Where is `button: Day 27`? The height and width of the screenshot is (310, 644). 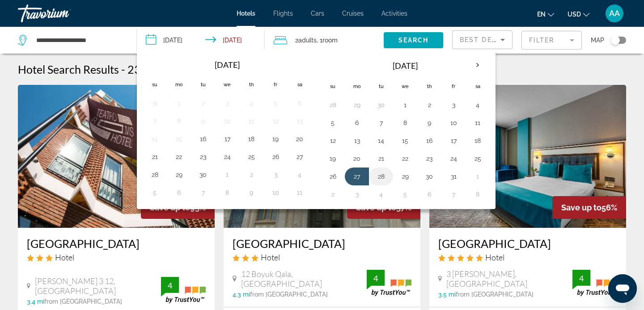
button: Day 27 is located at coordinates (357, 176).